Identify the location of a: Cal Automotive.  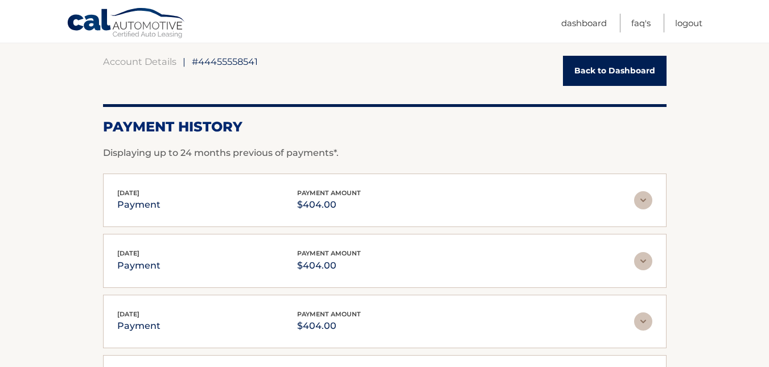
(126, 24).